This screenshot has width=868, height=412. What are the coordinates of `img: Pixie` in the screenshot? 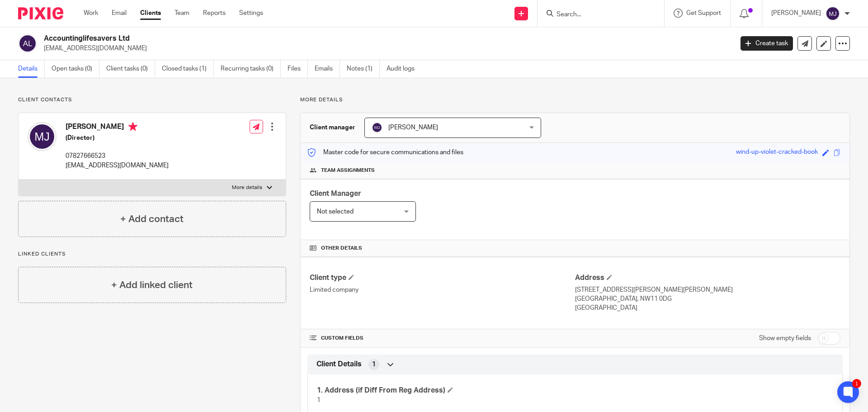 It's located at (41, 13).